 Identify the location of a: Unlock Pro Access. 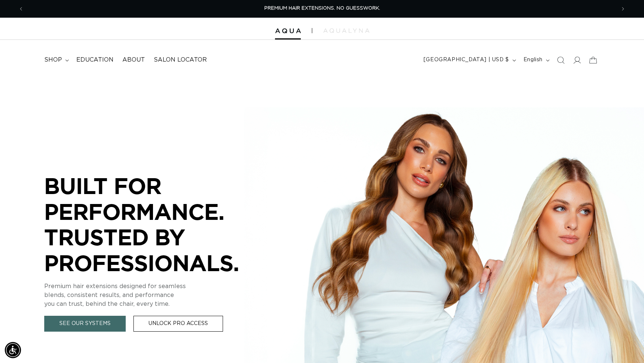
(178, 324).